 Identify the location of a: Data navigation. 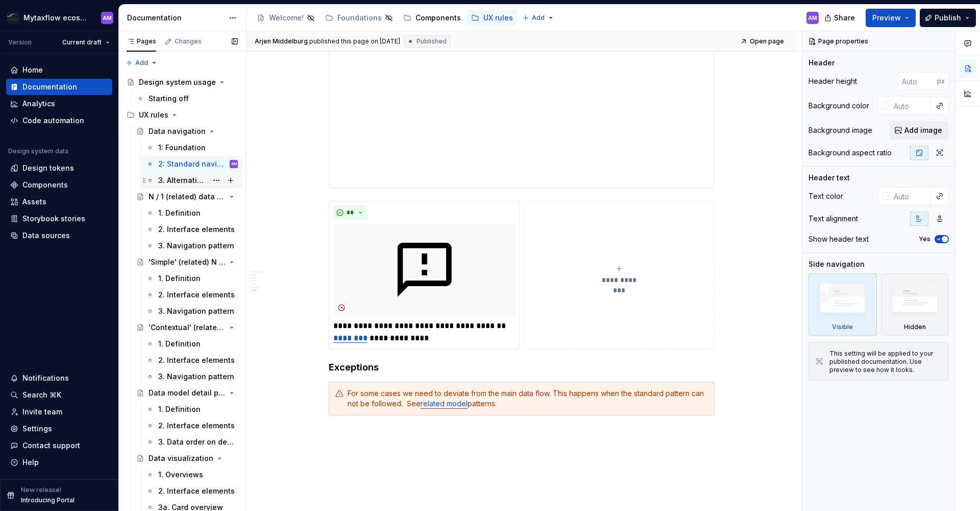
(187, 132).